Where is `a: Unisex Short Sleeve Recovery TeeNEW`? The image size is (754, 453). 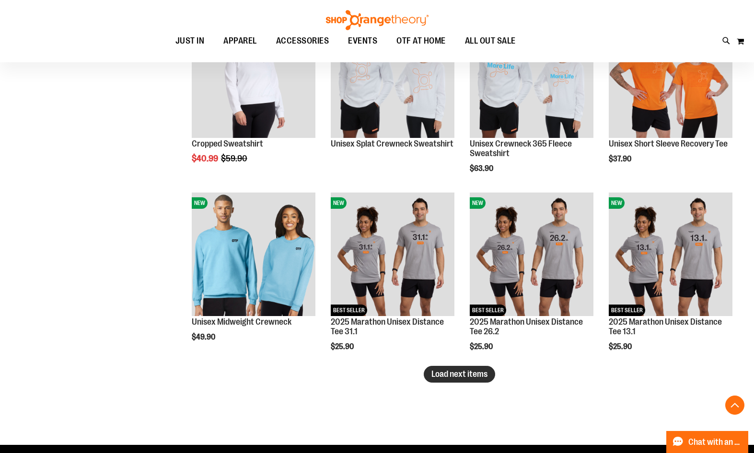 a: Unisex Short Sleeve Recovery TeeNEW is located at coordinates (670, 77).